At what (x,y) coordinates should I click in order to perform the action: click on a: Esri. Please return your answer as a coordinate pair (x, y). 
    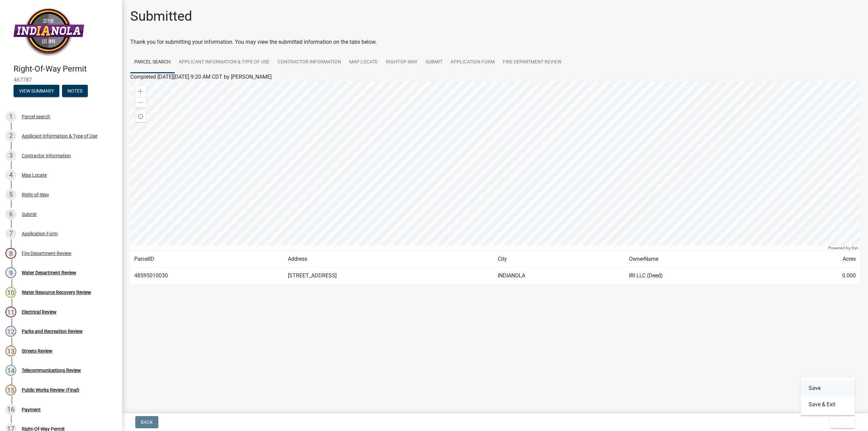
    Looking at the image, I should click on (855, 248).